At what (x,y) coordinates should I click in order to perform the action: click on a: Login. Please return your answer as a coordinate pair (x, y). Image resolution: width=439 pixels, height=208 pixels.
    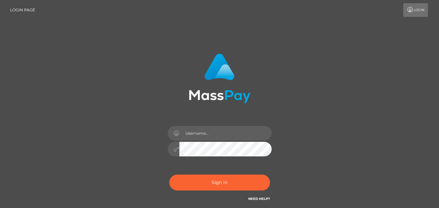
    Looking at the image, I should click on (416, 10).